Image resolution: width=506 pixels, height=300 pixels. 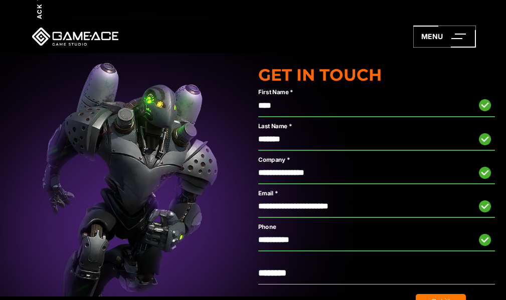 What do you see at coordinates (353, 193) in the screenshot?
I see `label: Email *` at bounding box center [353, 193].